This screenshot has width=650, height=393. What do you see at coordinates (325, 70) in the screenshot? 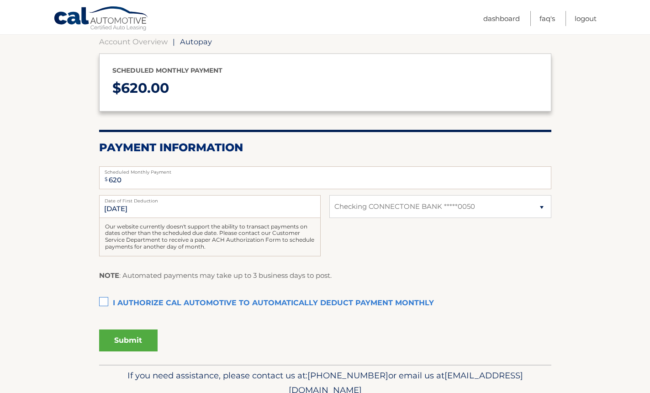
I see `p: Scheduled monthly payment` at bounding box center [325, 70].